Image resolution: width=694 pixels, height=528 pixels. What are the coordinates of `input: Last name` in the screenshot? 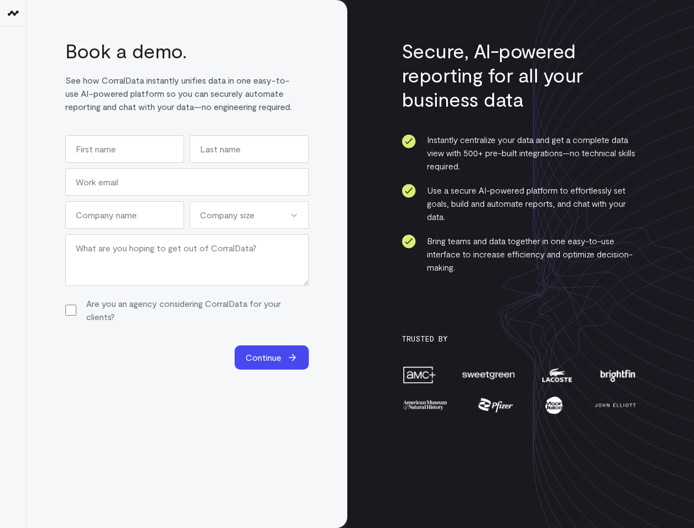 It's located at (249, 149).